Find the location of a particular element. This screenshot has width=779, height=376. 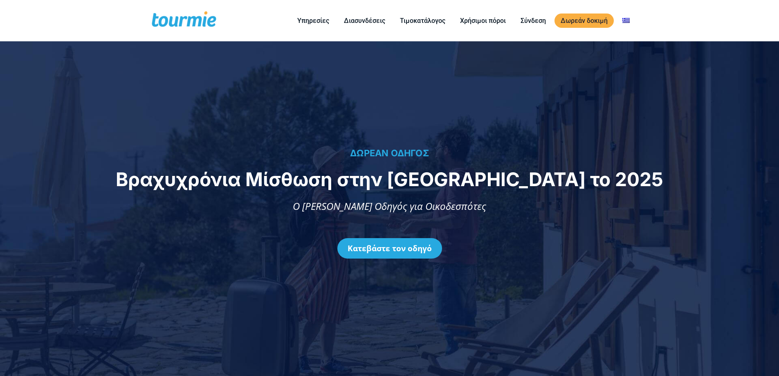

a: Δωρεάν δοκιμή is located at coordinates (584, 20).